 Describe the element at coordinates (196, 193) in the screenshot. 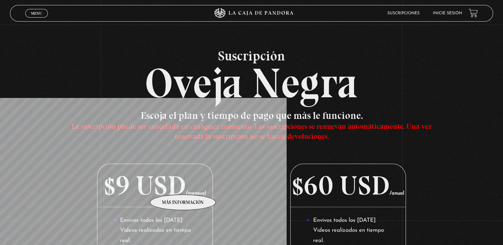

I see `span: /mensual` at that location.